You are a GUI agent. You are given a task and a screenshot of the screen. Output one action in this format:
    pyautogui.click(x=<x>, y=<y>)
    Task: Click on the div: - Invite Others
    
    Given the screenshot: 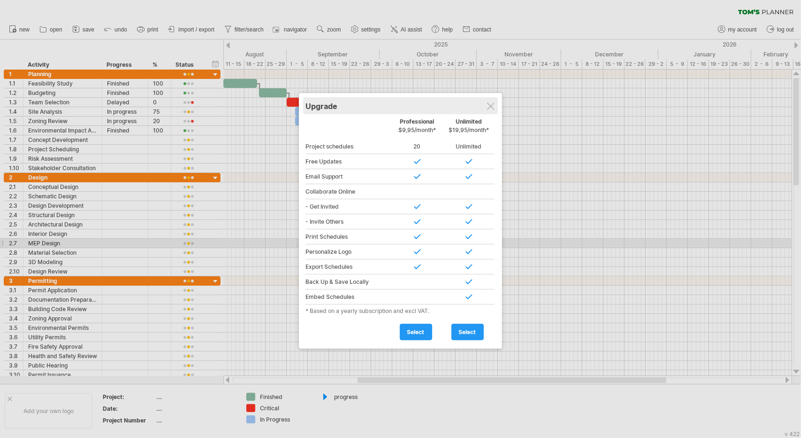 What is the action you would take?
    pyautogui.click(x=348, y=222)
    